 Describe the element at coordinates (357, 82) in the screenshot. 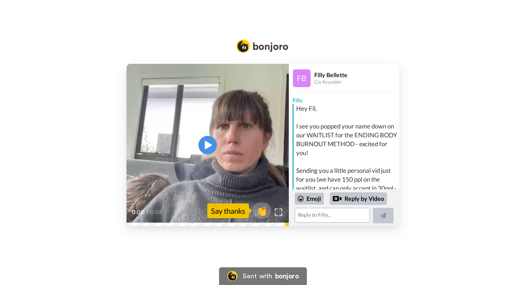

I see `div: Co-founder` at that location.